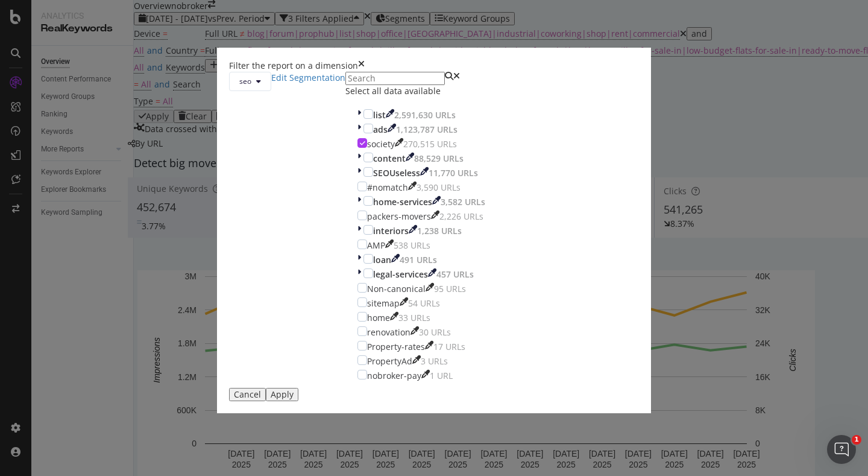 Image resolution: width=868 pixels, height=476 pixels. Describe the element at coordinates (440, 231) in the screenshot. I see `div: 1,238 URLs` at that location.